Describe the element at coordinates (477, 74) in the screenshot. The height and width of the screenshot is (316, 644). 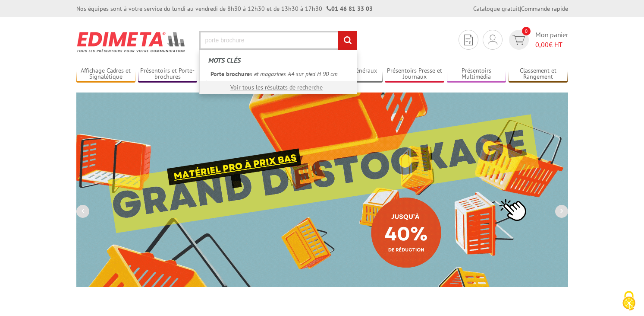
I see `a: Présentoirs Multimédia` at that location.